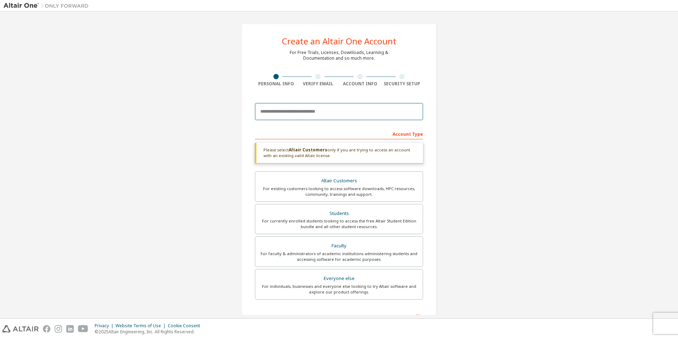  I want to click on p: © 2025 Altair Engineering, Inc. All Rights Reserved., so click(149, 331).